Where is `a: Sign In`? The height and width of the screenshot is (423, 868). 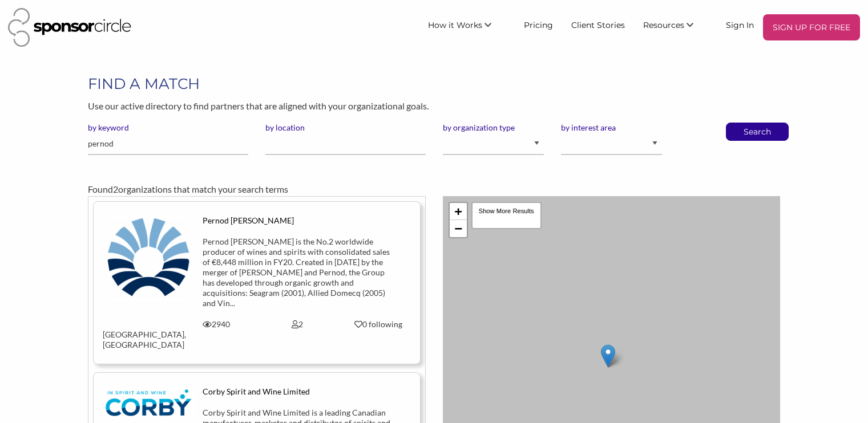
a: Sign In is located at coordinates (740, 24).